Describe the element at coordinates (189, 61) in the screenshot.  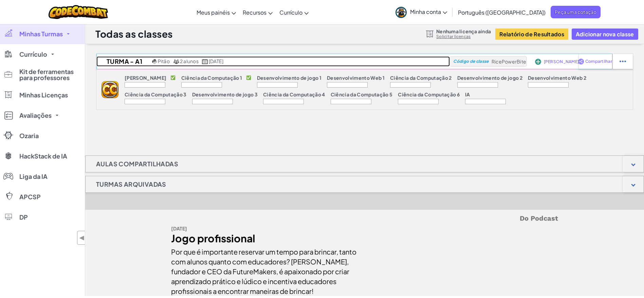
I see `font: 2 alunos` at that location.